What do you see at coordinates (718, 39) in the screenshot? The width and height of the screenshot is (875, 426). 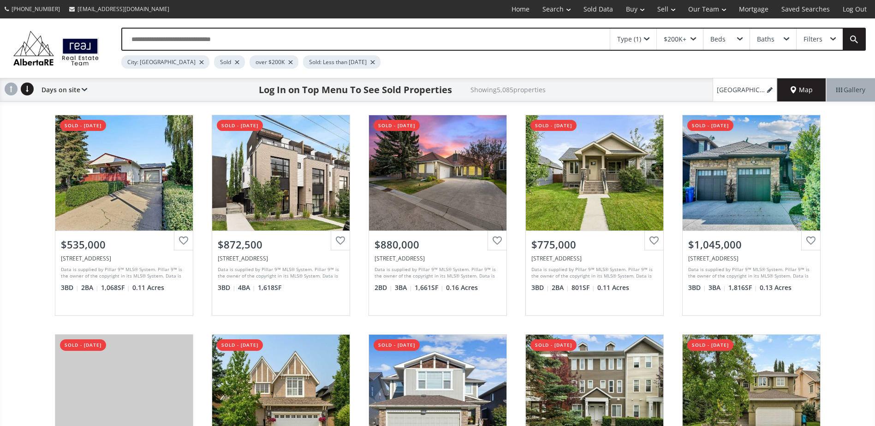 I see `div: Beds` at bounding box center [718, 39].